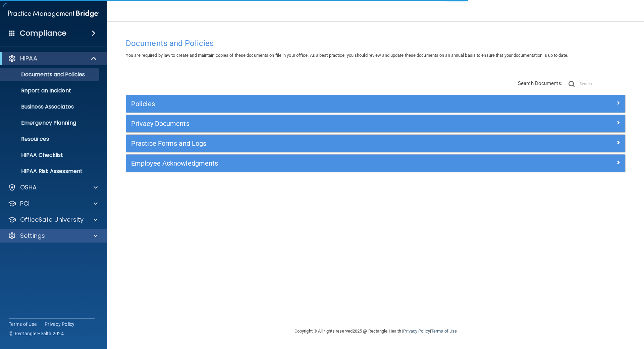 This screenshot has width=644, height=349. Describe the element at coordinates (347, 55) in the screenshot. I see `span: You are required by law to create and maintain copies of these documents on file in your office. ...` at that location.